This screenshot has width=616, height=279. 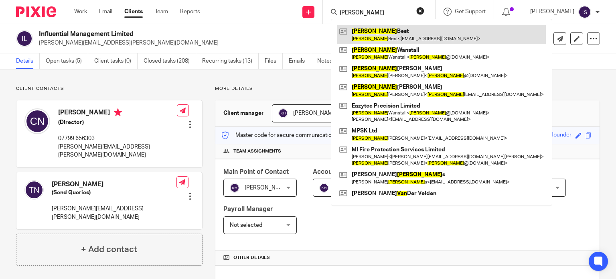 I want to click on button: Clear, so click(x=420, y=11).